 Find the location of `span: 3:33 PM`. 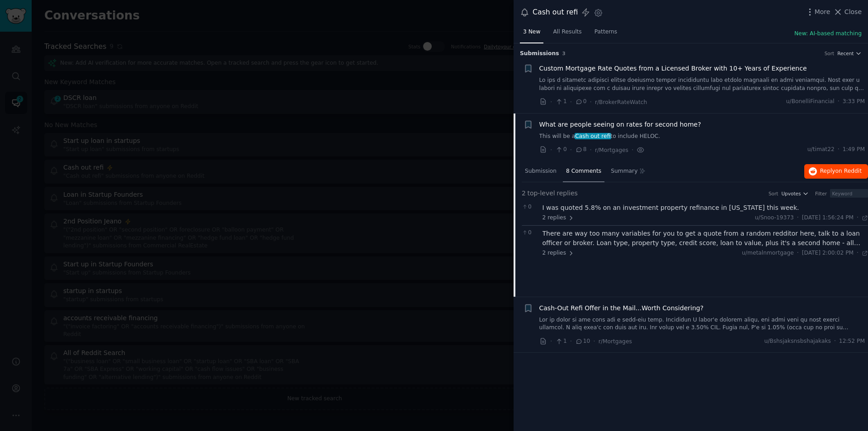

span: 3:33 PM is located at coordinates (853, 102).